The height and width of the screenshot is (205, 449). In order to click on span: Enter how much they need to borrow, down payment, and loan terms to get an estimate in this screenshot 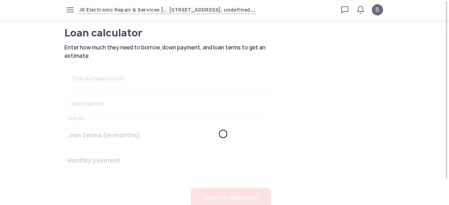, I will do `click(169, 52)`.